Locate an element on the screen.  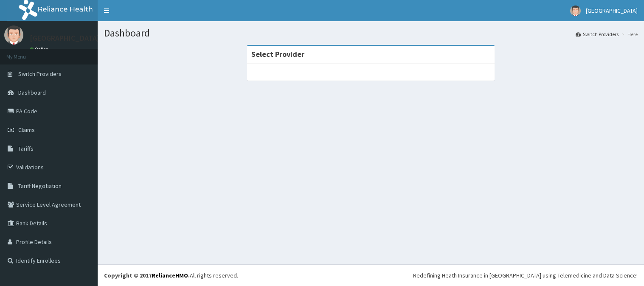
li: Here is located at coordinates (628, 34).